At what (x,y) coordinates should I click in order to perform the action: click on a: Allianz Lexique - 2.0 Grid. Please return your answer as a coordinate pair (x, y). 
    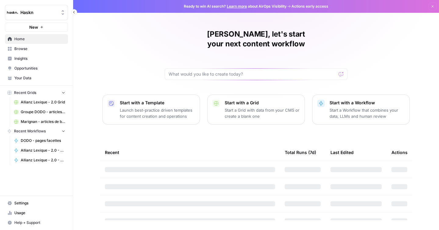
    Looking at the image, I should click on (40, 102).